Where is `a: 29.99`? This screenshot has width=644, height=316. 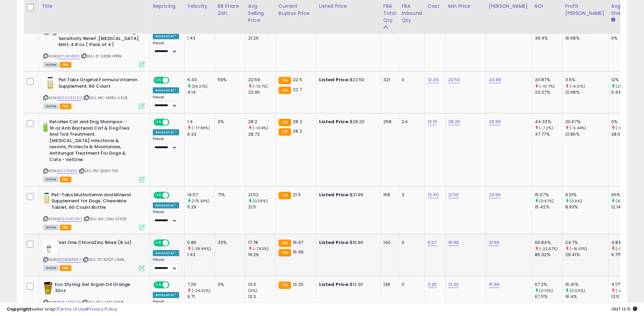
a: 29.99 is located at coordinates (495, 122).